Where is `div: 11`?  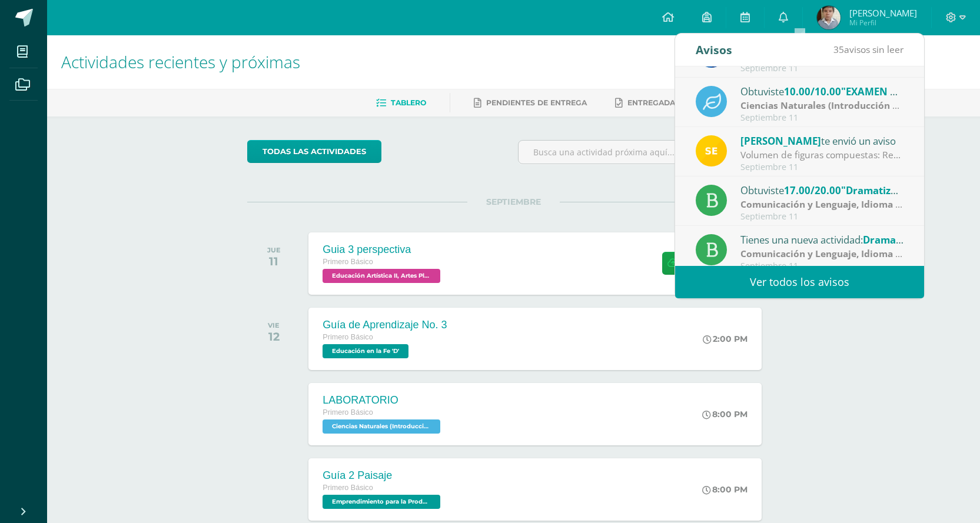 div: 11 is located at coordinates (273, 262).